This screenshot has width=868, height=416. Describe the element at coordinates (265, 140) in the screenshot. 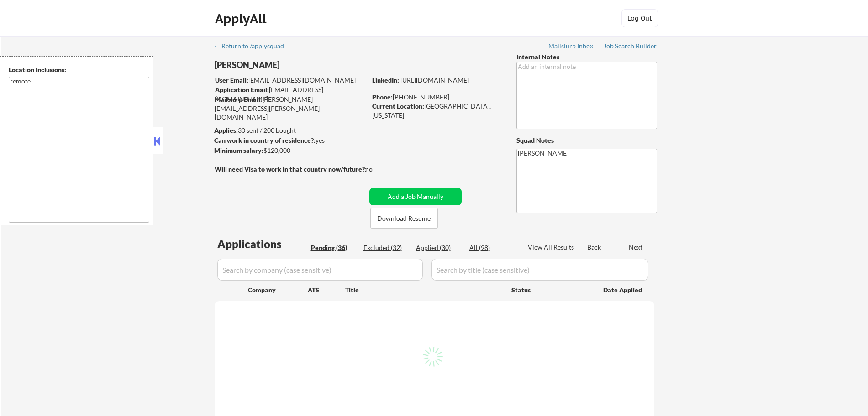

I see `strong: Can work in country of residence?:` at that location.